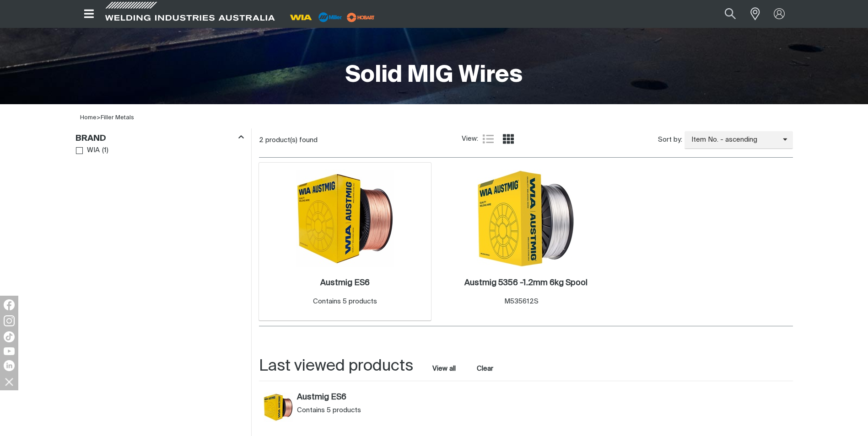  I want to click on span: ( 1 ), so click(106, 150).